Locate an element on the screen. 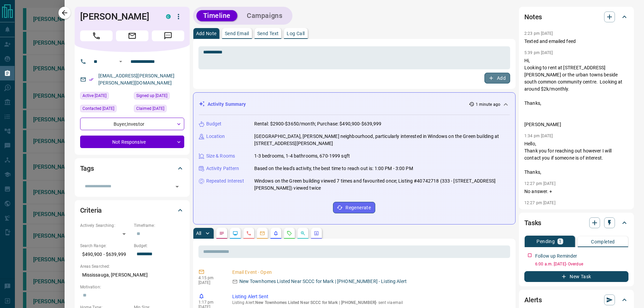 This screenshot has height=308, width=644. div: Thu May 10 2018 is located at coordinates (159, 97).